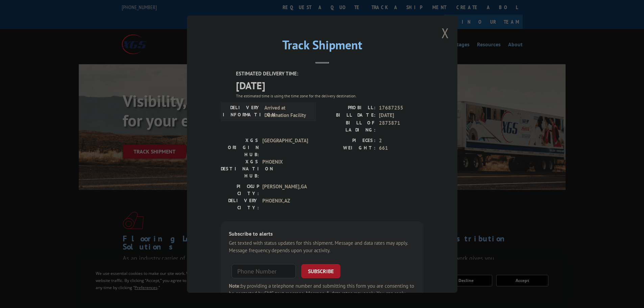  Describe the element at coordinates (349, 140) in the screenshot. I see `label: PIECES:` at that location.